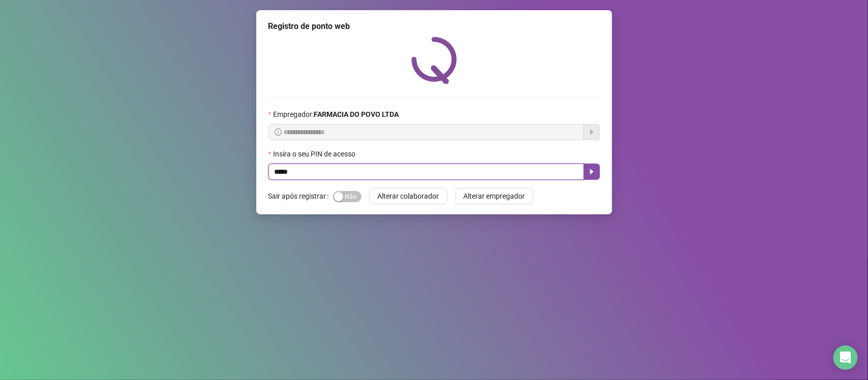 The height and width of the screenshot is (380, 868). Describe the element at coordinates (316, 154) in the screenshot. I see `label: Insira o seu PIN de acesso` at that location.